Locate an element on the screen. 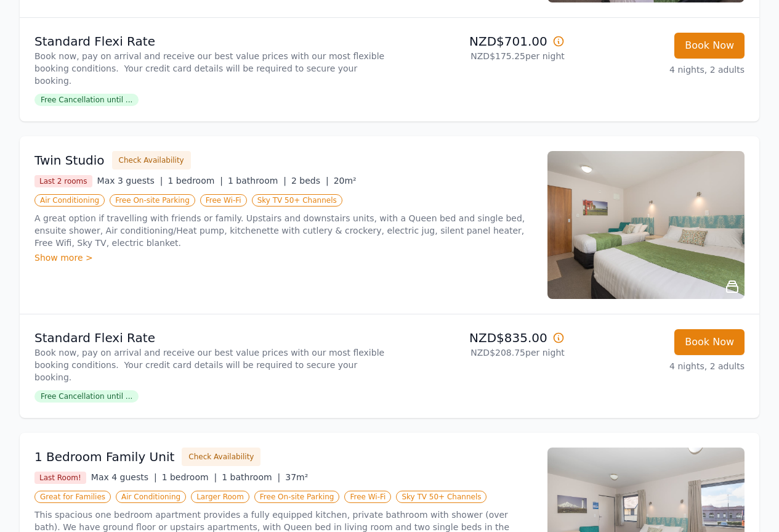 Image resolution: width=779 pixels, height=532 pixels. span: Great for Families is located at coordinates (72, 496).